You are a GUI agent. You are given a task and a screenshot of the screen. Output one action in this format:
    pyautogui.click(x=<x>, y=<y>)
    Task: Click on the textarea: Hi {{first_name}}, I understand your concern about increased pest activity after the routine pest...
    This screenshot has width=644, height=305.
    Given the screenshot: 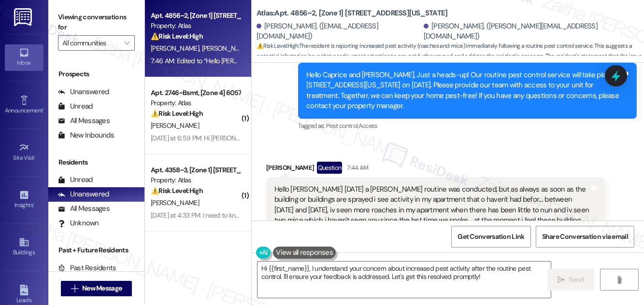 What is the action you would take?
    pyautogui.click(x=404, y=279)
    